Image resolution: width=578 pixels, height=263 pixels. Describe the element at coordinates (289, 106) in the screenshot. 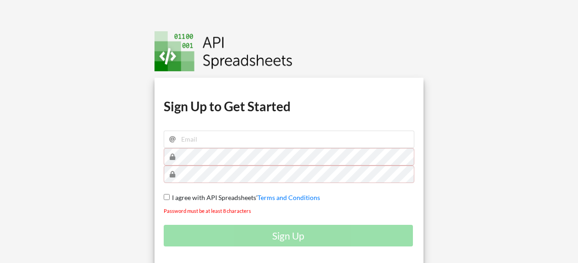

I see `h1: Sign Up to Get Started` at that location.